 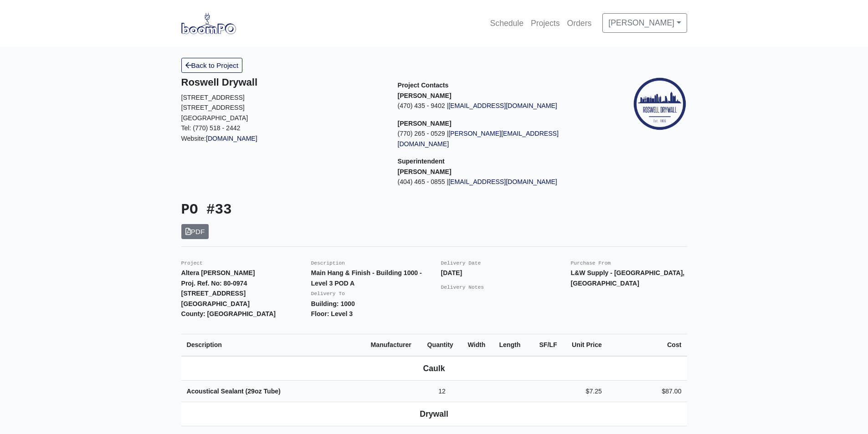 I want to click on a: Schedule, so click(x=507, y=23).